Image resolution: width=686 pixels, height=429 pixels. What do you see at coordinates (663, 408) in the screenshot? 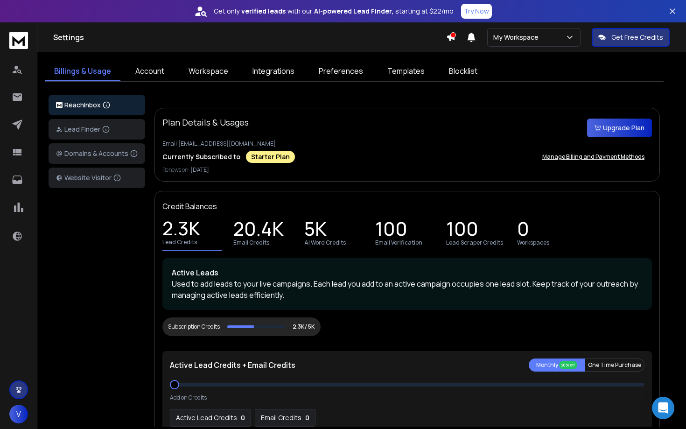
I see `div: Open Intercom Messenger` at bounding box center [663, 408].